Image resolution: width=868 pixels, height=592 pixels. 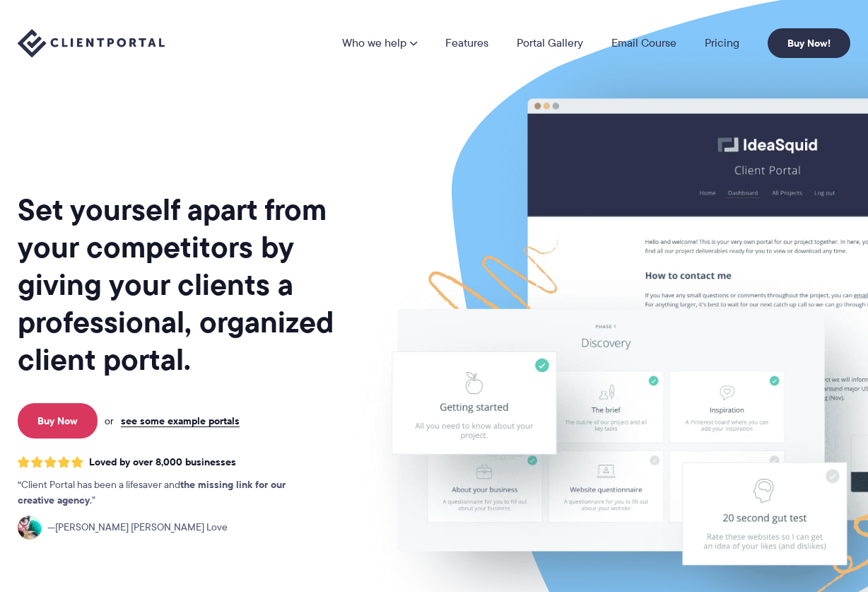 I want to click on a: Pricing, so click(x=722, y=43).